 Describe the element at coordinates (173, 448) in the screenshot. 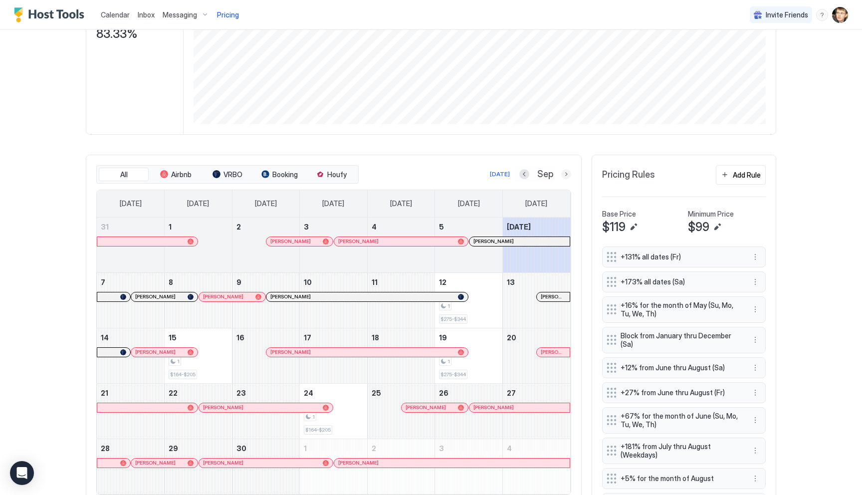

I see `span: 29` at that location.